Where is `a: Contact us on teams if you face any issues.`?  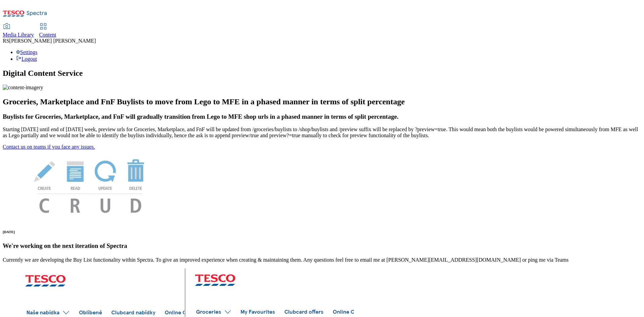
a: Contact us on teams if you face any issues. is located at coordinates (48, 147).